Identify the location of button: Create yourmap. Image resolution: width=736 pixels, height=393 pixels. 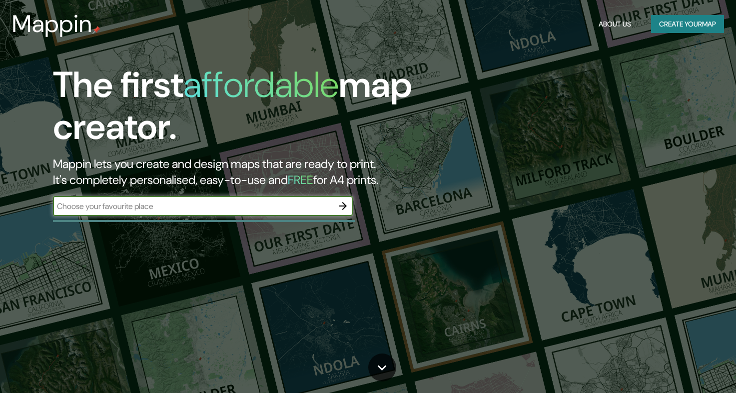
(687, 24).